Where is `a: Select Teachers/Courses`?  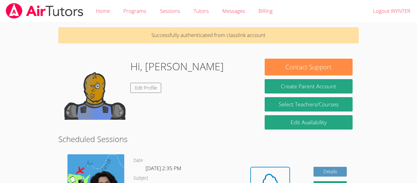
a: Select Teachers/Courses is located at coordinates (308, 104).